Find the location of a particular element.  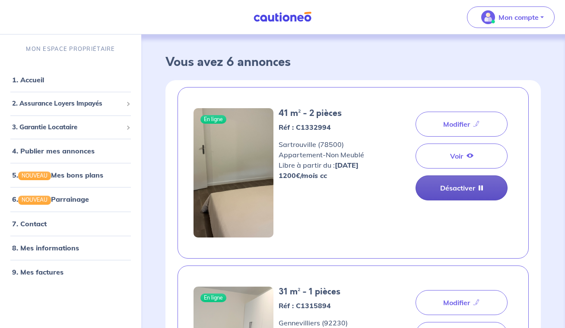

a: 6.NOUVEAUParrainage is located at coordinates (50, 199).